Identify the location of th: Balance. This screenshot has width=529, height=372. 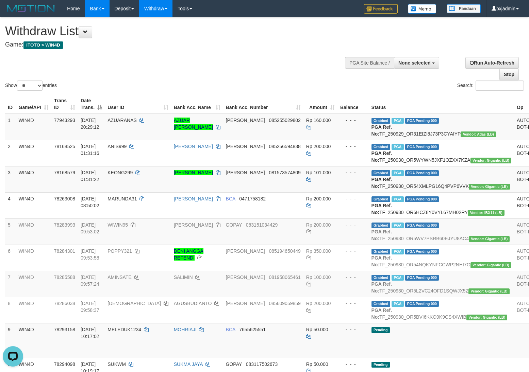
(353, 104).